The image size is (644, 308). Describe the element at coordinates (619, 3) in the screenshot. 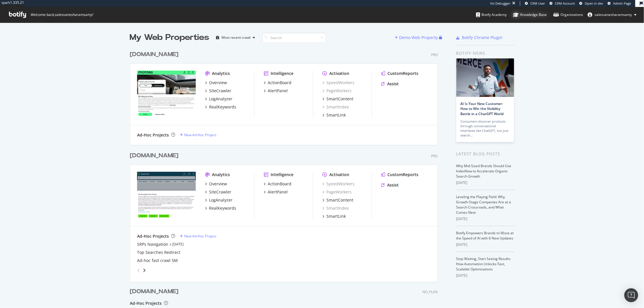

I see `a: Admin Page` at that location.